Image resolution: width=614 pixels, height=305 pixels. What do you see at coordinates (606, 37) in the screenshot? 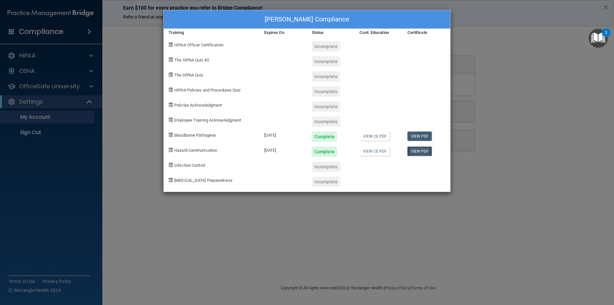
I see `div: 2` at bounding box center [606, 37].